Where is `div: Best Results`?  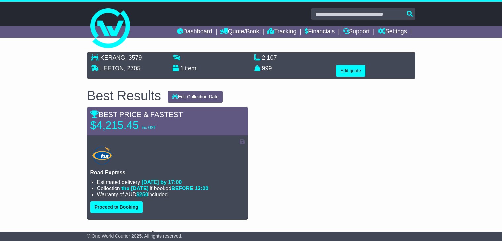 div: Best Results is located at coordinates (124, 96).